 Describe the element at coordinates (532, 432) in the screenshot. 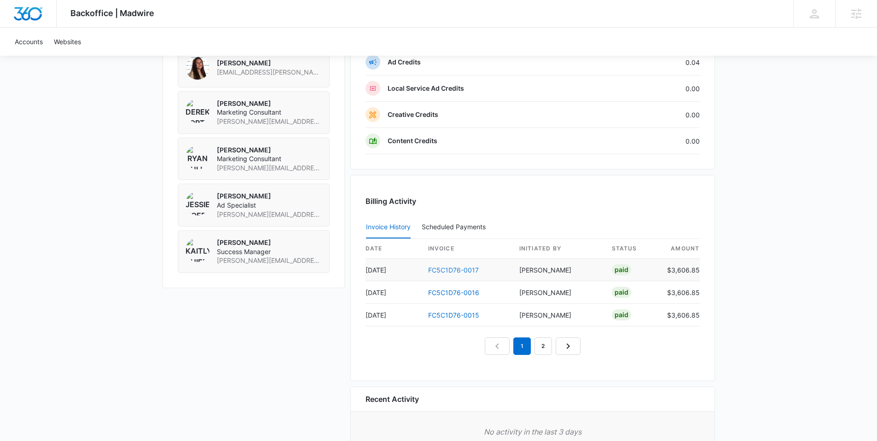

I see `p: No activity in the last 3 days` at that location.